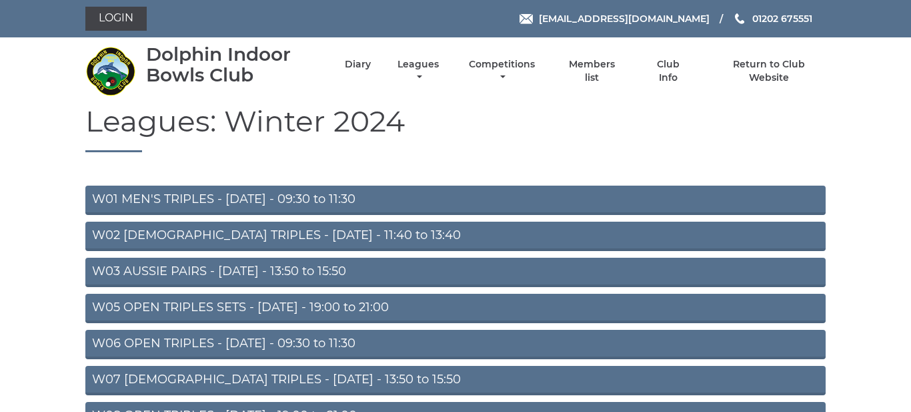 Image resolution: width=911 pixels, height=412 pixels. Describe the element at coordinates (456, 128) in the screenshot. I see `h1: Leagues: Winter 2024` at that location.